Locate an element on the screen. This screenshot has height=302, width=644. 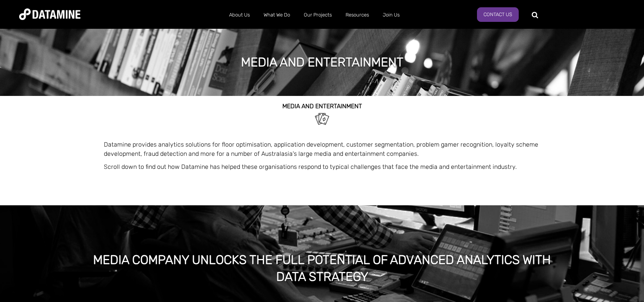
img: Datamine is located at coordinates (50, 14).